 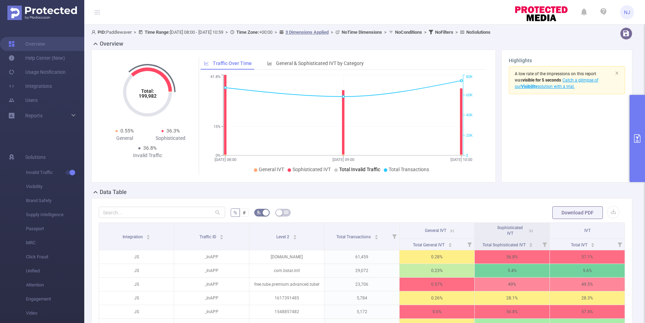 I want to click on span: Integration, so click(x=133, y=237).